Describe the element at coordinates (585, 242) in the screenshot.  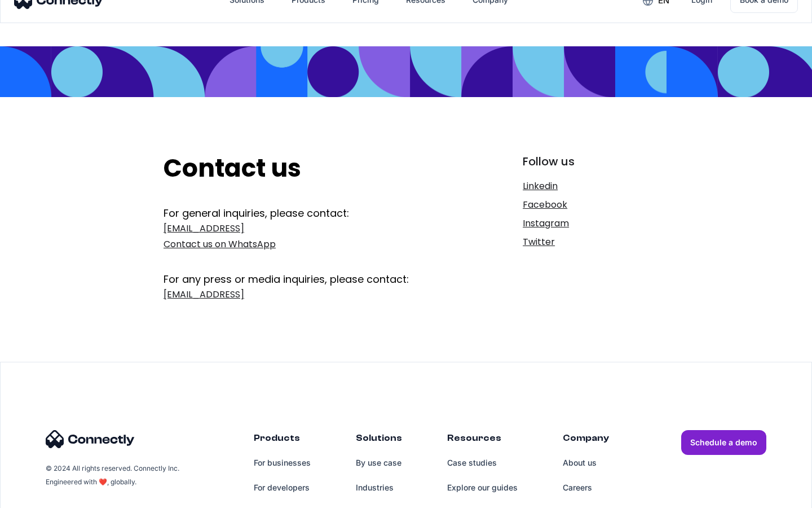
I see `a: Twitter` at that location.